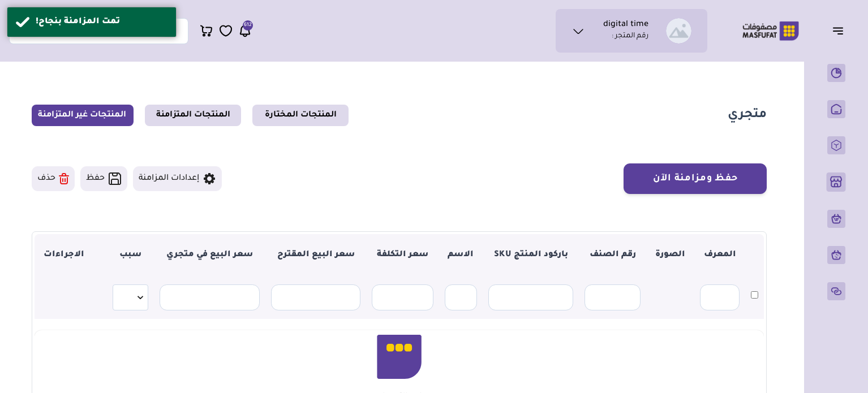 The width and height of the screenshot is (868, 393). What do you see at coordinates (101, 22) in the screenshot?
I see `div: تمت المزامنة بنجاح!` at bounding box center [101, 22].